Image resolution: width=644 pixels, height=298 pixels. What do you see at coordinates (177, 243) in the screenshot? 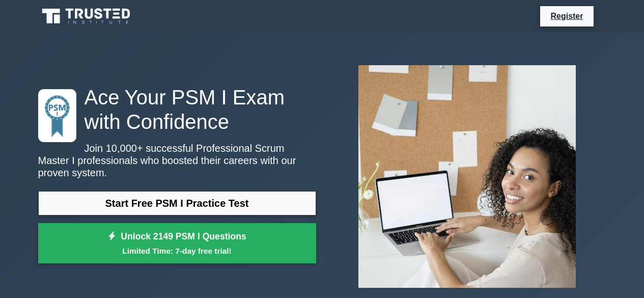
I see `a: Unlock 2149 PSM I QuestionsLimited Time: 7-day free trial!` at bounding box center [177, 243].